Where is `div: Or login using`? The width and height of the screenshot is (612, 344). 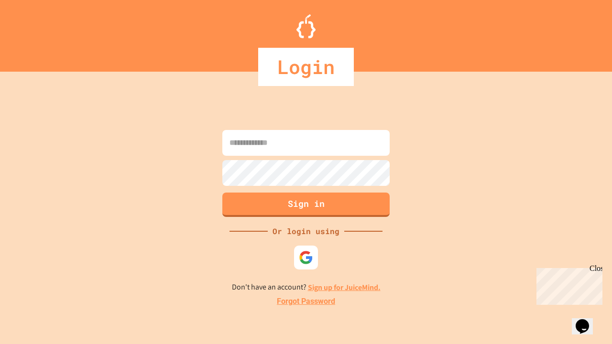 div: Or login using is located at coordinates (306, 231).